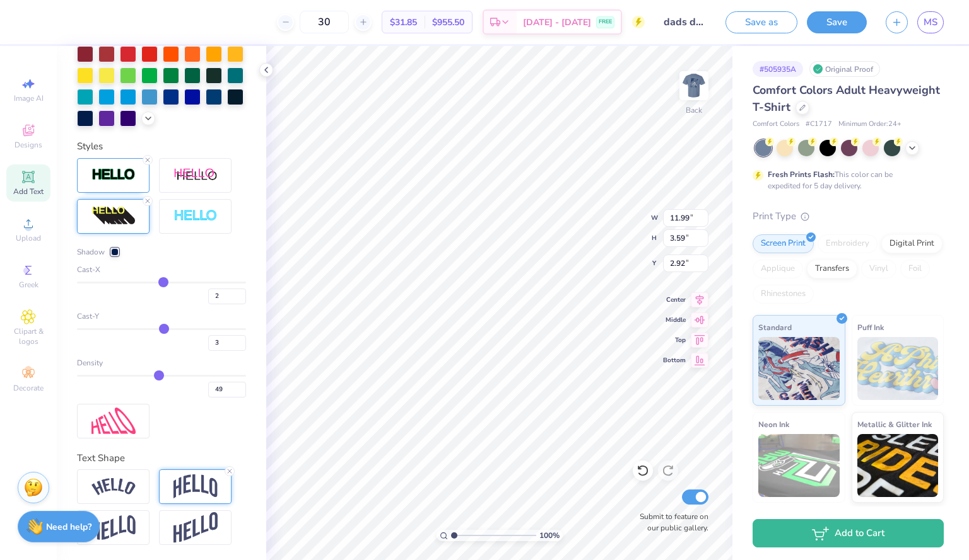 The height and width of the screenshot is (560, 969). I want to click on img: Arc, so click(113, 487).